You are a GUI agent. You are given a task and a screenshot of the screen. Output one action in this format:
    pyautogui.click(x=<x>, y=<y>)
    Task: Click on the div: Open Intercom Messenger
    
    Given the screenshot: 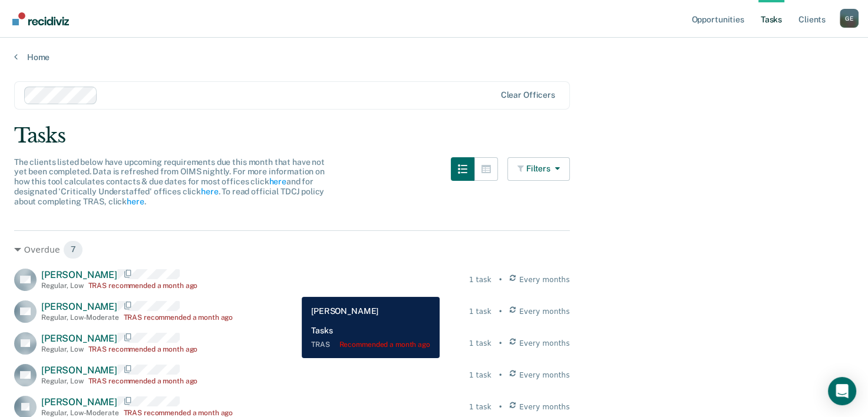 What is the action you would take?
    pyautogui.click(x=842, y=391)
    